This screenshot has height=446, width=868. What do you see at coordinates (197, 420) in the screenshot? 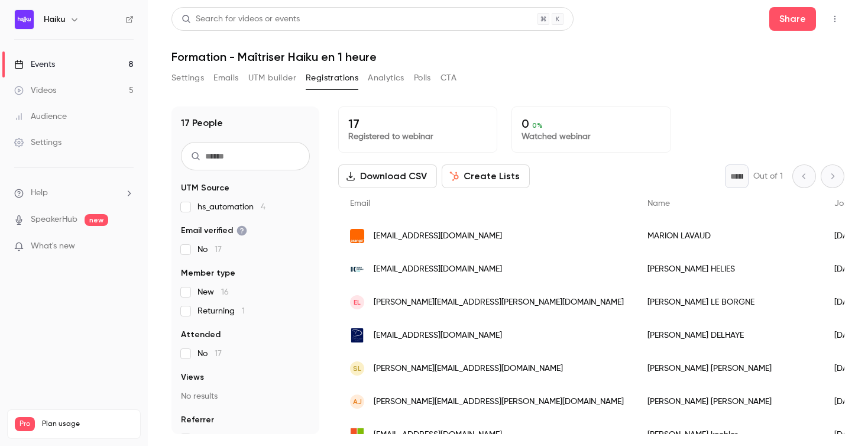
I see `span: Referrer` at bounding box center [197, 420].